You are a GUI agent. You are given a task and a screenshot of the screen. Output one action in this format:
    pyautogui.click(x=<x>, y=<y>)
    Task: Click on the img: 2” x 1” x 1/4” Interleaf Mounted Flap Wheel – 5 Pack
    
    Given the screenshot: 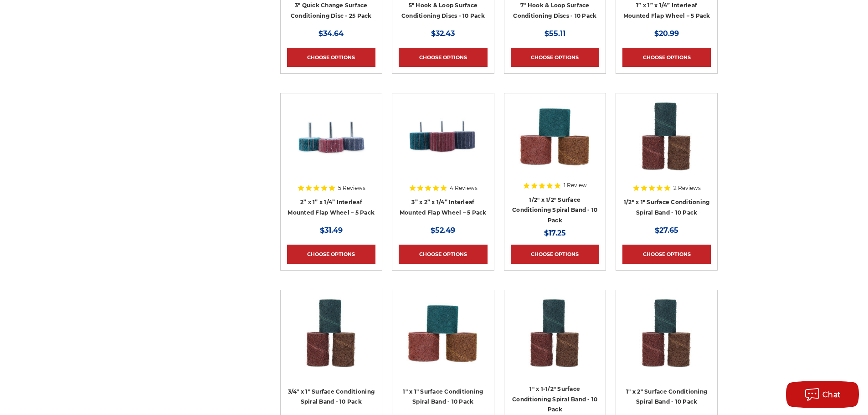 What is the action you would take?
    pyautogui.click(x=332, y=136)
    